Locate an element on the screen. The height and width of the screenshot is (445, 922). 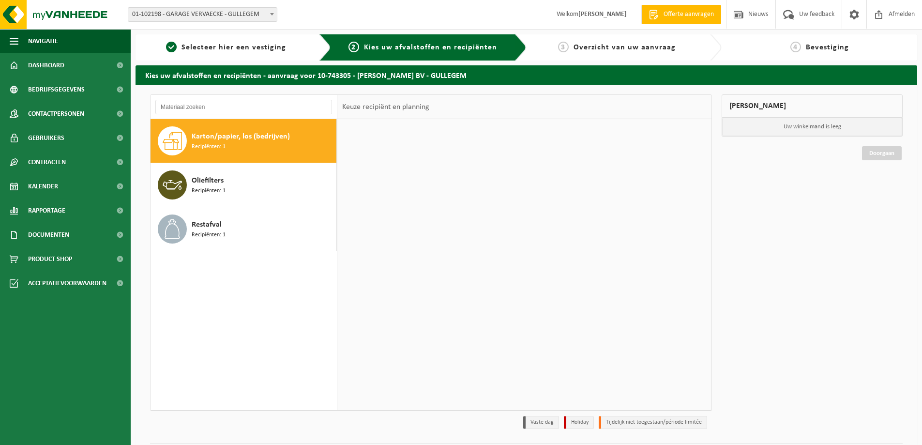
span: Bedrijfsgegevens is located at coordinates (56, 90).